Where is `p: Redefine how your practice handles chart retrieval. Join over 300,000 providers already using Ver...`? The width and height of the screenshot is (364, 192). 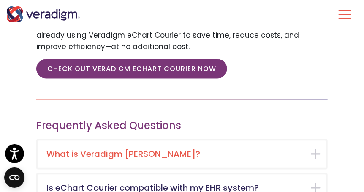
p: Redefine how your practice handles chart retrieval. Join over 300,000 providers already using Ver... is located at coordinates (182, 35).